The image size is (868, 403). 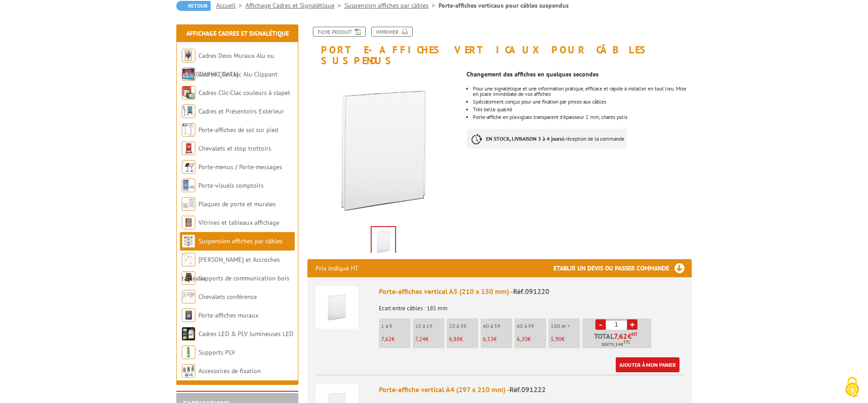 What do you see at coordinates (188, 352) in the screenshot?
I see `img: Supports PLV` at bounding box center [188, 352].